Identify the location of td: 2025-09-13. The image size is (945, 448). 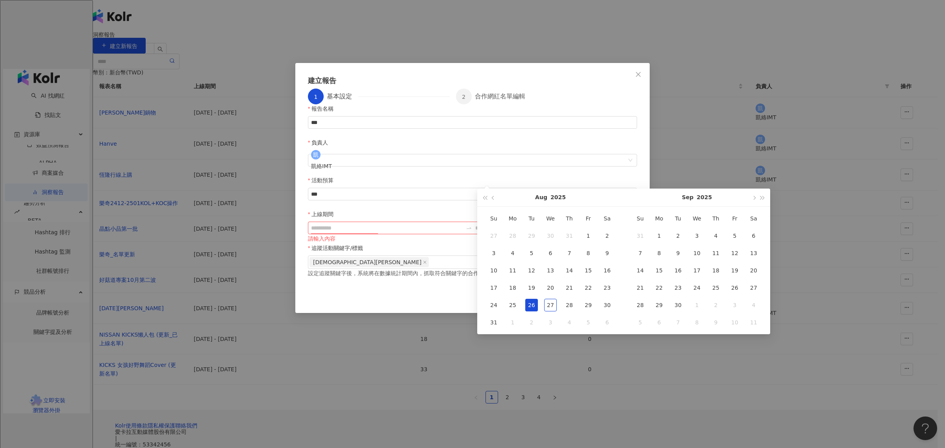
(753, 253).